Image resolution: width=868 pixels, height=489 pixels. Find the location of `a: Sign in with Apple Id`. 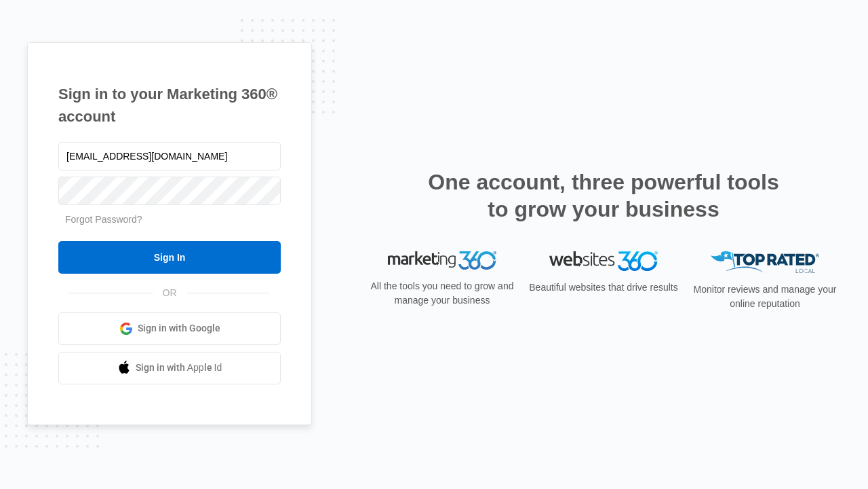

a: Sign in with Apple Id is located at coordinates (170, 368).